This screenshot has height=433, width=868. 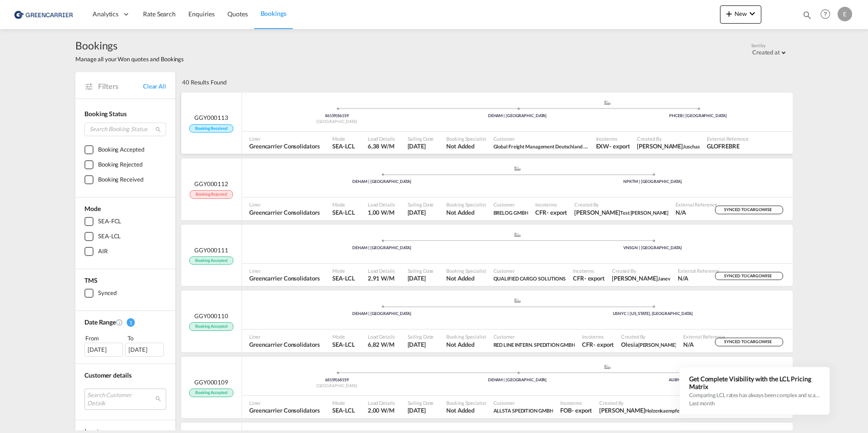 I want to click on span: Heino Juschas, so click(x=668, y=146).